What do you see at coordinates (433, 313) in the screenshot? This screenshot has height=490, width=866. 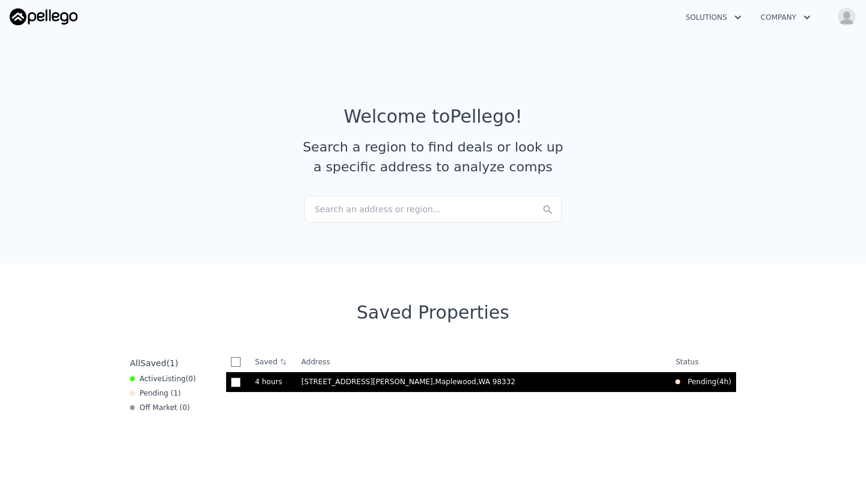 I see `div: Saved Properties` at bounding box center [433, 313].